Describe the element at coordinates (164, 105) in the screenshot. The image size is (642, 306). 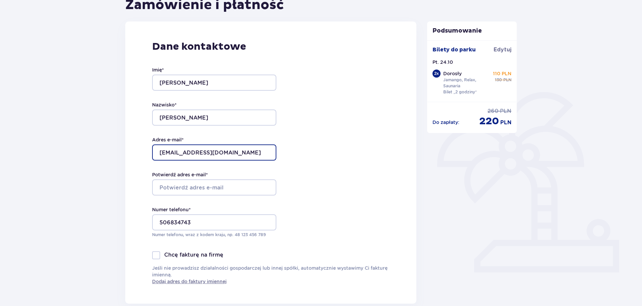
I see `label: Nazwisko *` at that location.